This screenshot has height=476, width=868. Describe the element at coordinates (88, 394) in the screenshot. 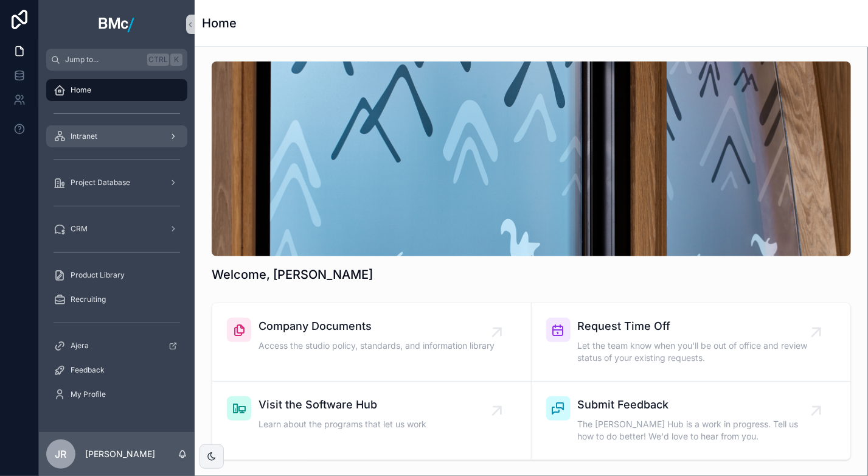

I see `span: My Profile` at that location.